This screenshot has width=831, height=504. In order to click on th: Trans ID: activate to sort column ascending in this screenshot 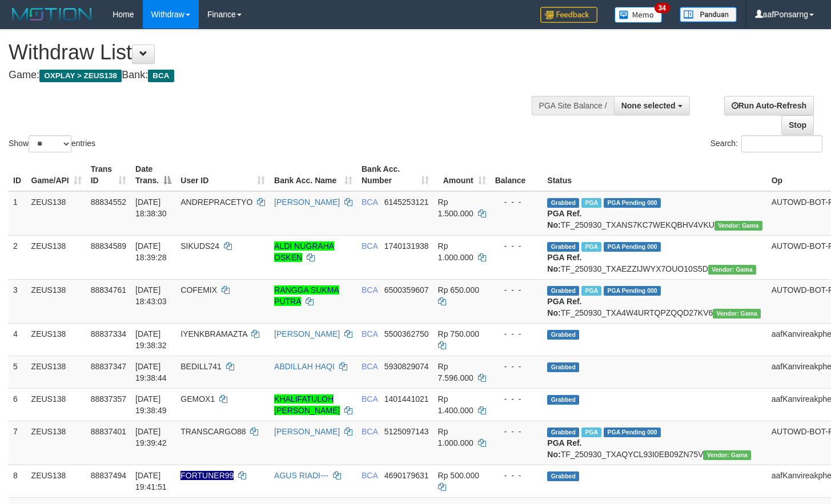, I will do `click(109, 174)`.